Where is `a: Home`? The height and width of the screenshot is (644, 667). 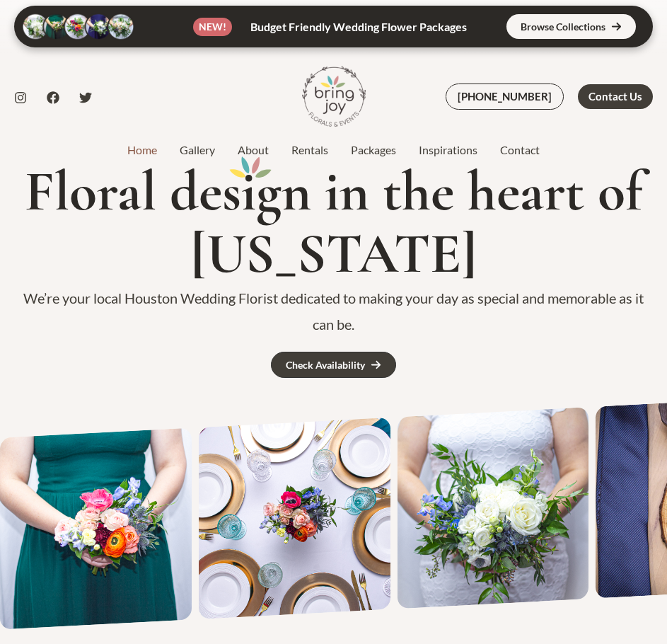 a: Home is located at coordinates (142, 150).